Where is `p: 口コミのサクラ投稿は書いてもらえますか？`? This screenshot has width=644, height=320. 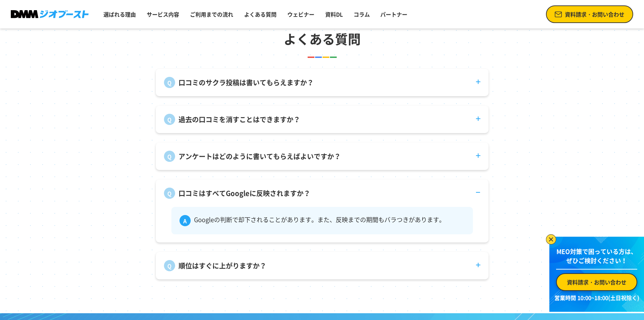 p: 口コミのサクラ投稿は書いてもらえますか？ is located at coordinates (246, 83).